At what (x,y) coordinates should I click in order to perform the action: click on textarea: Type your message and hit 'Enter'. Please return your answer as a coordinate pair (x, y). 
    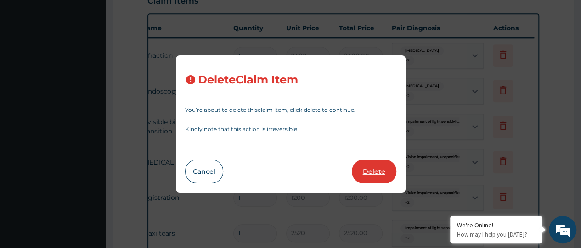
    Looking at the image, I should click on (90, 174).